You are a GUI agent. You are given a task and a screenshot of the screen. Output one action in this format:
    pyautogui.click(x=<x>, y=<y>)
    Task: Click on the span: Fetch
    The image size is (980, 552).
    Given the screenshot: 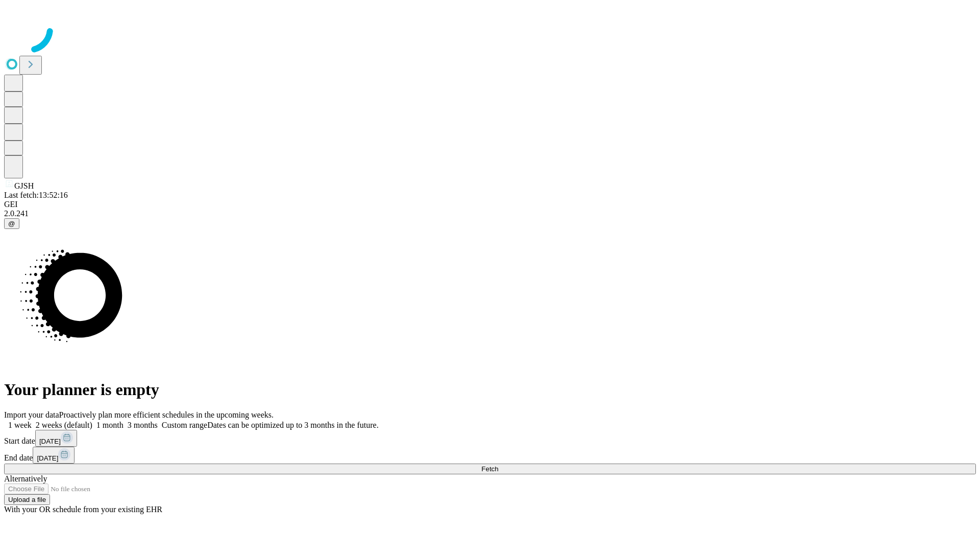 What is the action you would take?
    pyautogui.click(x=490, y=469)
    